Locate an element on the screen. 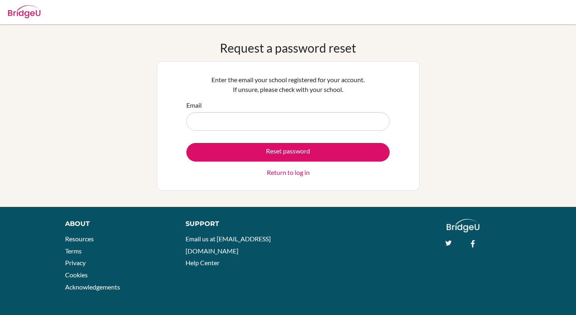 Image resolution: width=576 pixels, height=315 pixels. a: Acknowledgements is located at coordinates (93, 286).